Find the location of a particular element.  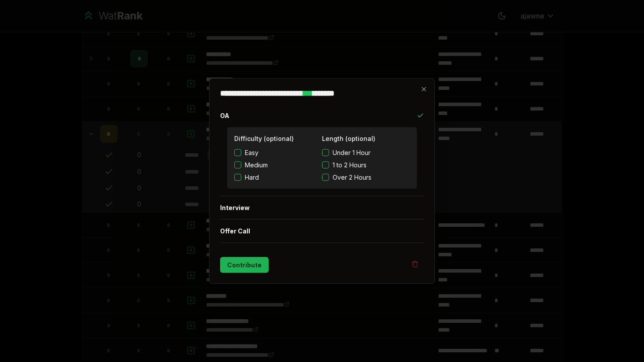

span: Over 2 Hours is located at coordinates (352, 178).